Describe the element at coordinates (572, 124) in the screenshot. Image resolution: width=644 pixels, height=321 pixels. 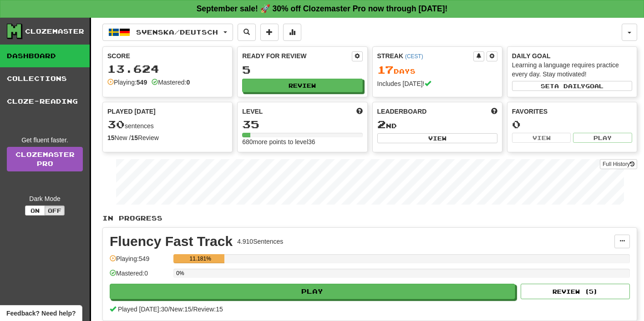
I see `div: 0` at that location.